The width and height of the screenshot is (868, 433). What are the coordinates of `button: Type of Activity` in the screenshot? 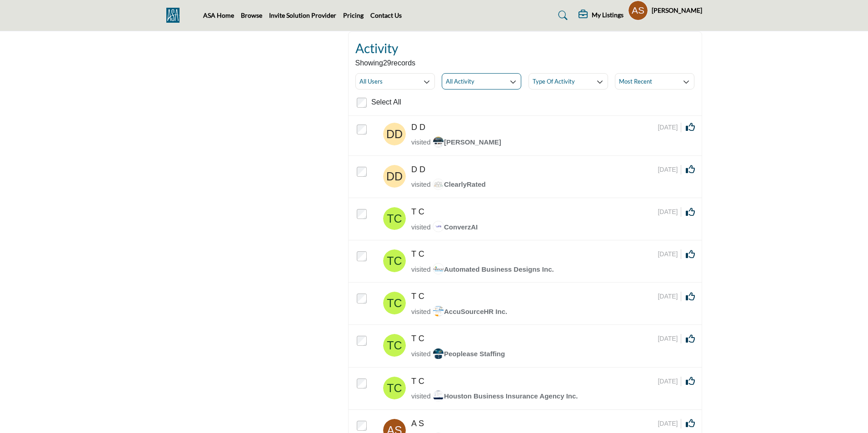 It's located at (568, 81).